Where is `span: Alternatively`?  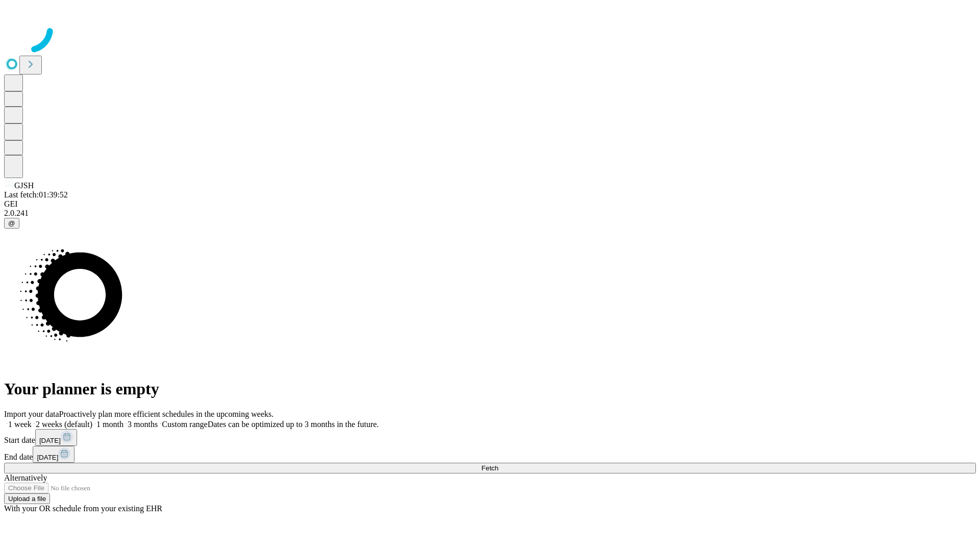
span: Alternatively is located at coordinates (26, 478).